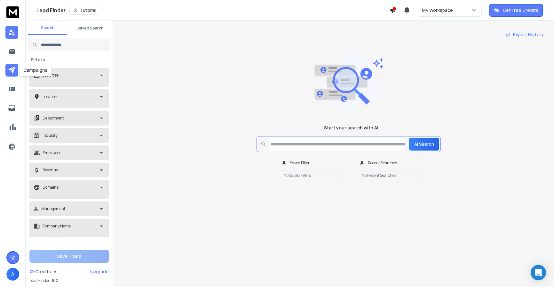  Describe the element at coordinates (91, 28) in the screenshot. I see `button: Saved Search` at that location.